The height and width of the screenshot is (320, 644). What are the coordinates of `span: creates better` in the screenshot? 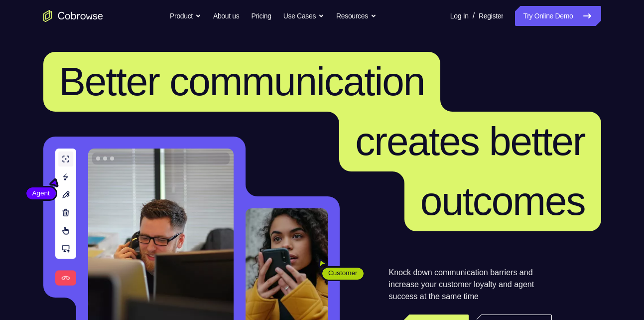 It's located at (469, 141).